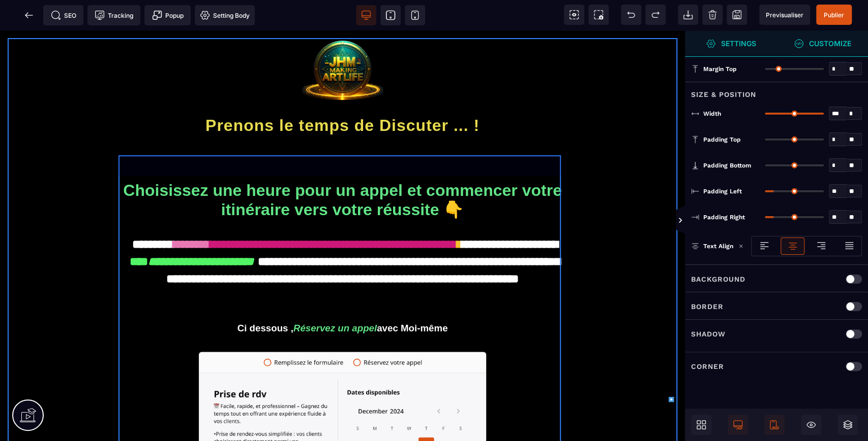  I want to click on h3: avec Moi-même, so click(343, 298).